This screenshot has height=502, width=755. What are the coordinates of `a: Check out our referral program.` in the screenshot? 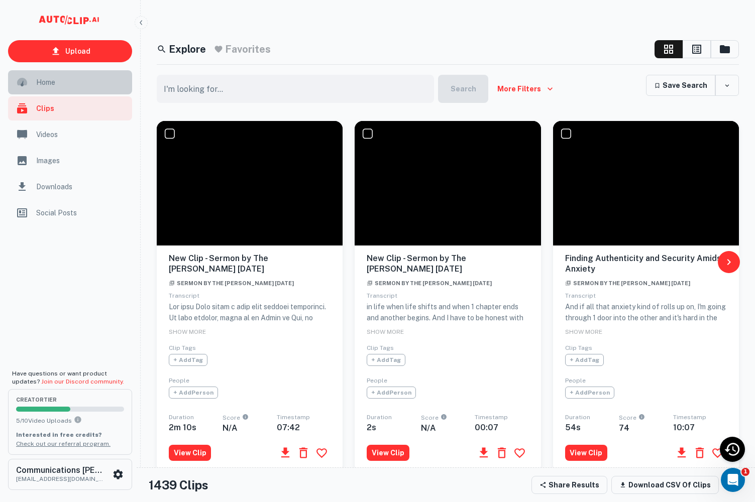 It's located at (63, 444).